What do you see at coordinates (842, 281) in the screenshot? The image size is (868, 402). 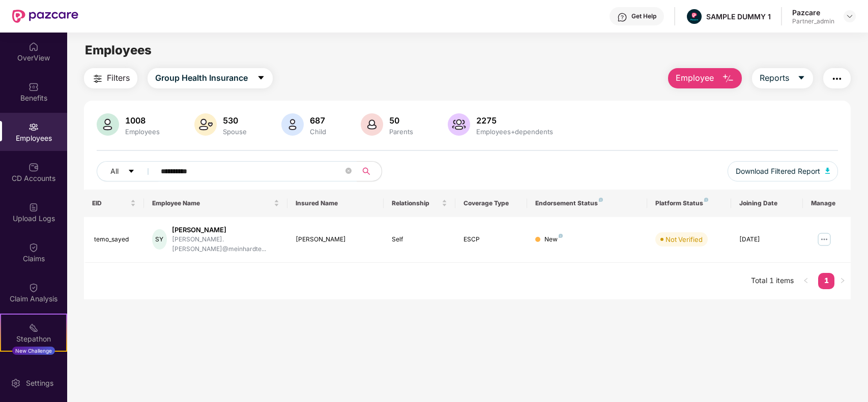 I see `li: Next Page` at bounding box center [842, 281].